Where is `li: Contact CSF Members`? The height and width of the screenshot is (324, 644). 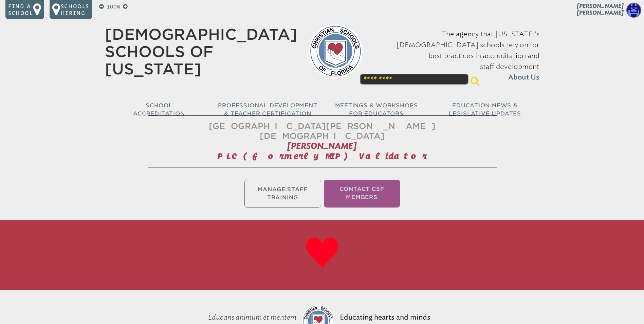
li: Contact CSF Members is located at coordinates (362, 193).